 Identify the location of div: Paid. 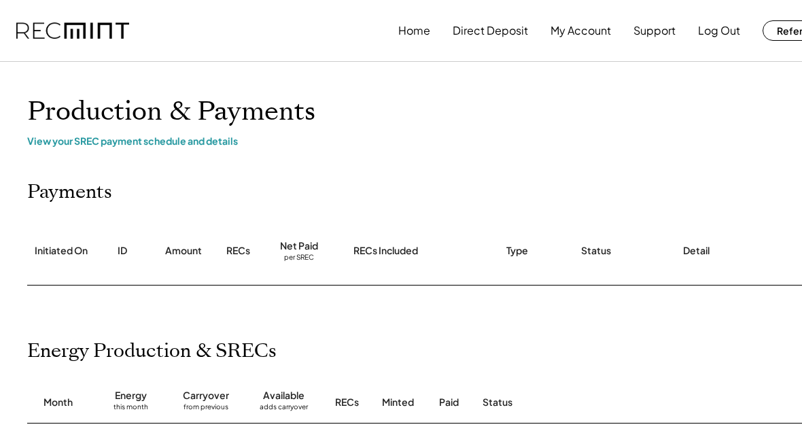
(448, 402).